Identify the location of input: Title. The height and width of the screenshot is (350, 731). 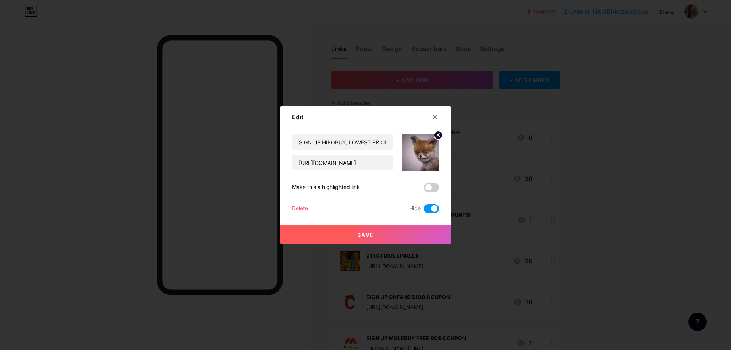
(343, 142).